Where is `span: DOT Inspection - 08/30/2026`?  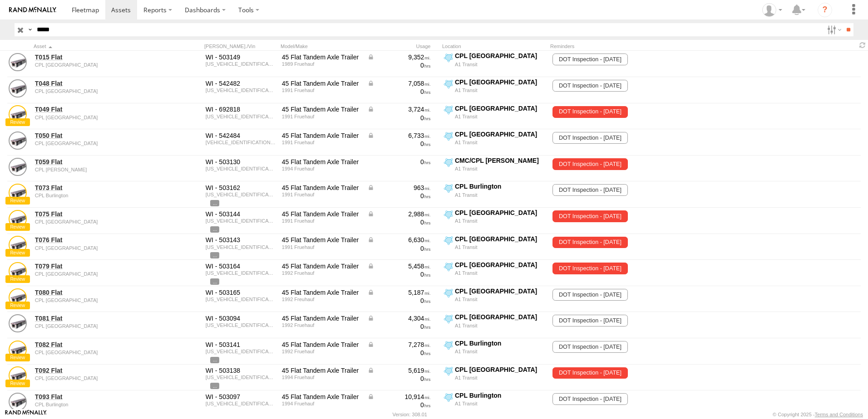
span: DOT Inspection - 08/30/2026 is located at coordinates (589, 60).